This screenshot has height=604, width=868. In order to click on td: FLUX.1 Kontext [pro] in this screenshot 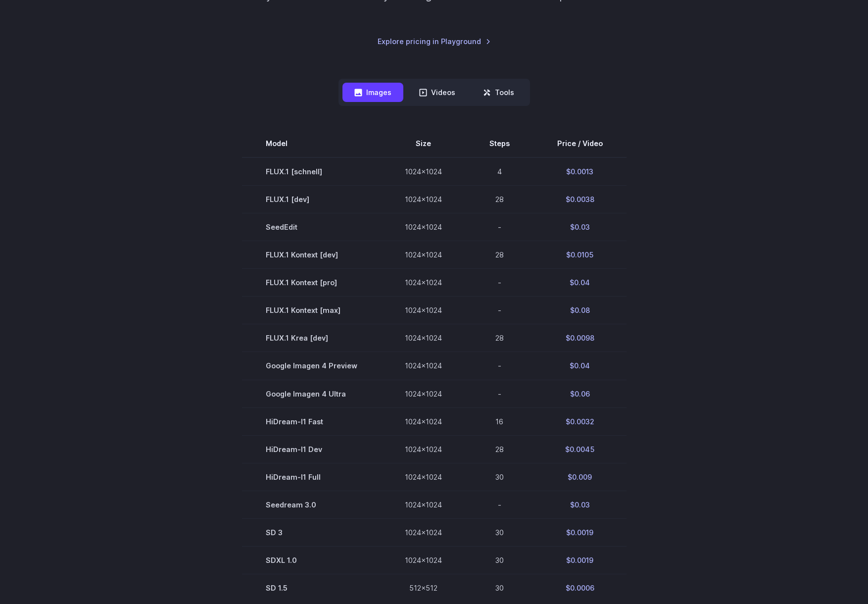, I will do `click(311, 283)`.